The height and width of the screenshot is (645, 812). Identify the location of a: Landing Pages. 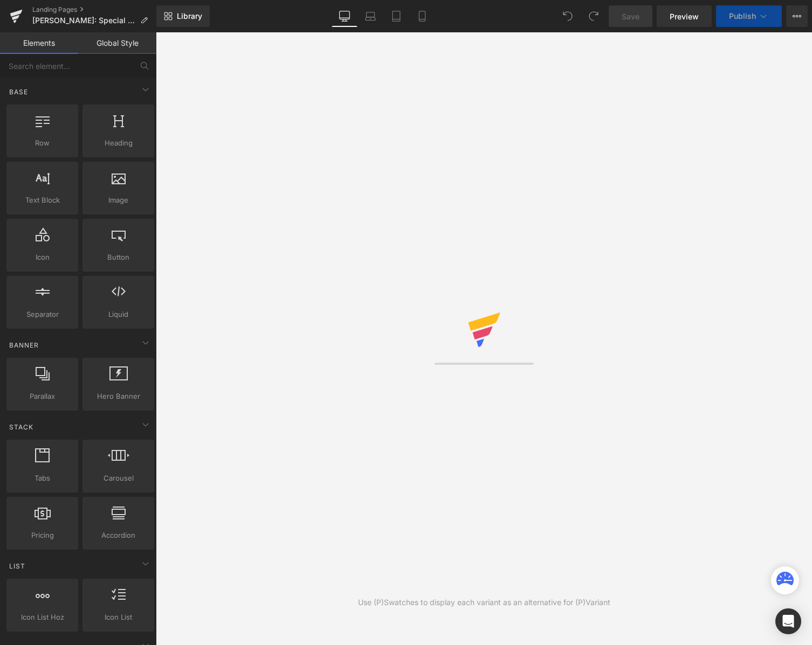
(95, 10).